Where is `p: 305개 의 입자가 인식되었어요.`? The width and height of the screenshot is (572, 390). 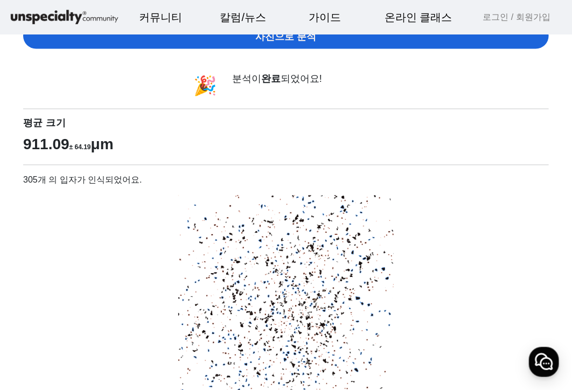 p: 305개 의 입자가 인식되었어요. is located at coordinates (286, 180).